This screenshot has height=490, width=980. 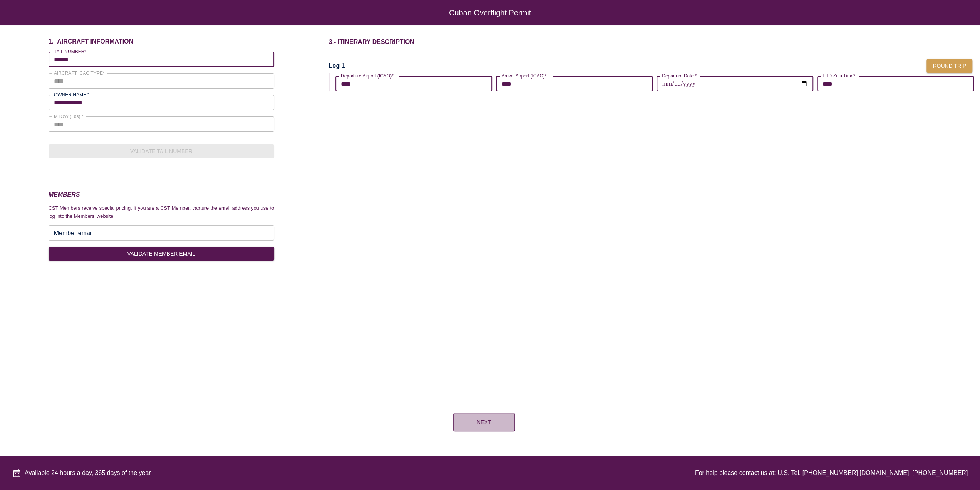 What do you see at coordinates (161, 194) in the screenshot?
I see `h3: MEMBERS` at bounding box center [161, 194].